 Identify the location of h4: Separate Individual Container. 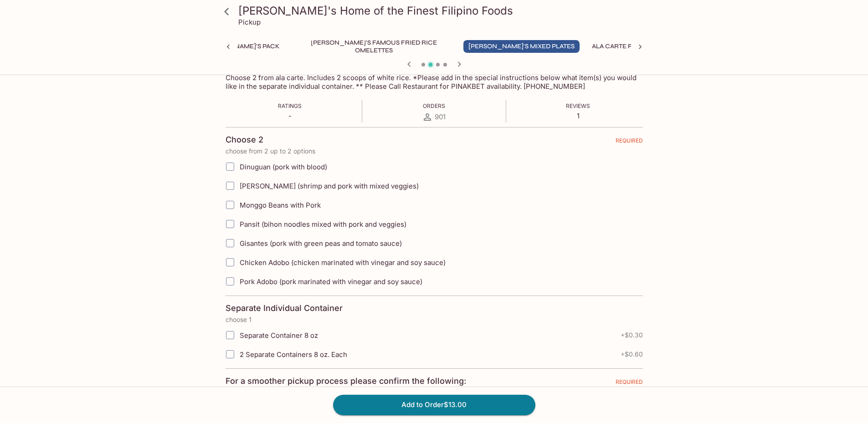
(284, 308).